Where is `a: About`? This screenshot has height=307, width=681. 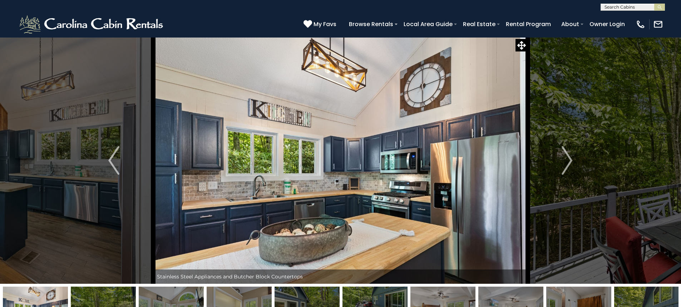 a: About is located at coordinates (571, 24).